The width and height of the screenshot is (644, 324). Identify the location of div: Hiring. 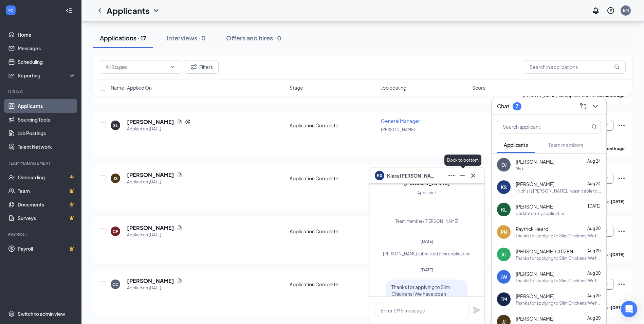
(41, 92).